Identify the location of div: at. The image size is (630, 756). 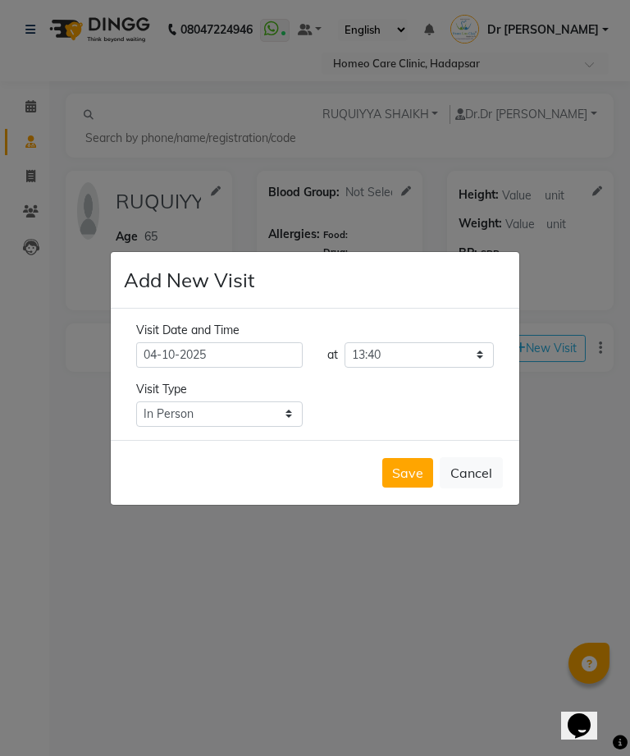
(332, 354).